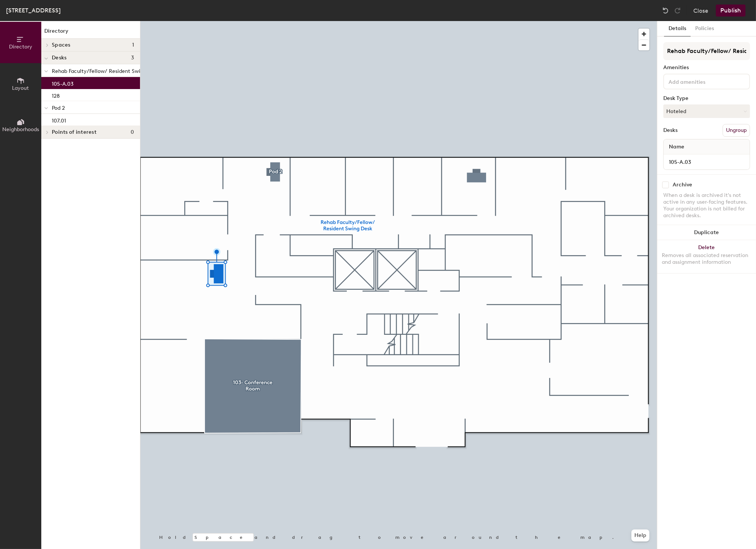 This screenshot has height=549, width=756. I want to click on span: Pod 2, so click(58, 108).